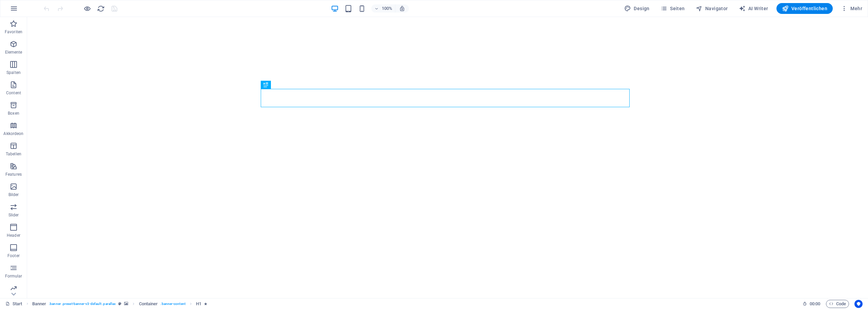  Describe the element at coordinates (838, 304) in the screenshot. I see `span: Code` at that location.